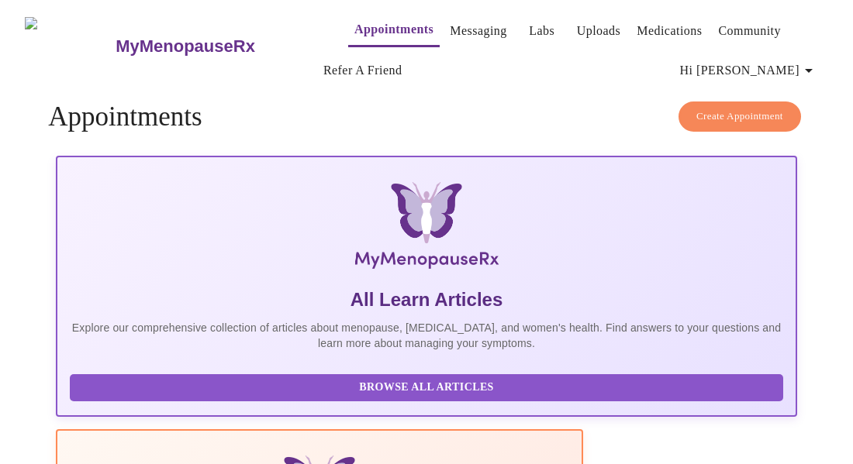 Image resolution: width=853 pixels, height=464 pixels. What do you see at coordinates (394, 30) in the screenshot?
I see `button: Appointments` at bounding box center [394, 30].